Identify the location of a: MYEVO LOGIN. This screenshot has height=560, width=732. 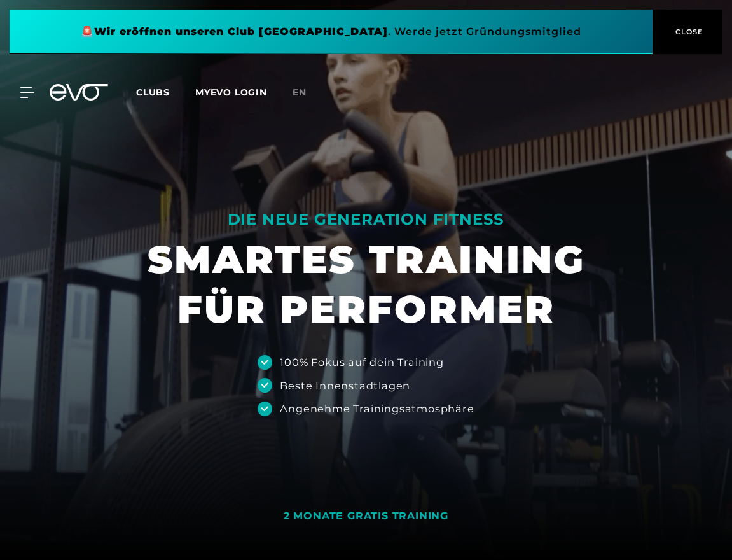
(231, 92).